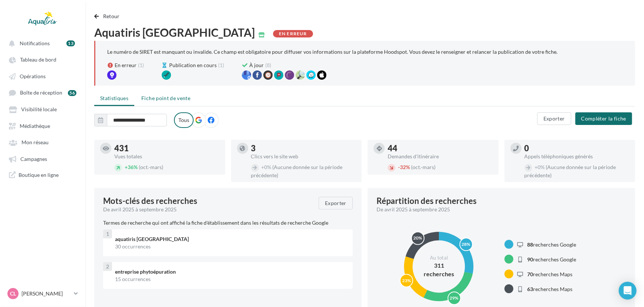 The width and height of the screenshot is (644, 307). Describe the element at coordinates (268, 65) in the screenshot. I see `span: (8)` at that location.